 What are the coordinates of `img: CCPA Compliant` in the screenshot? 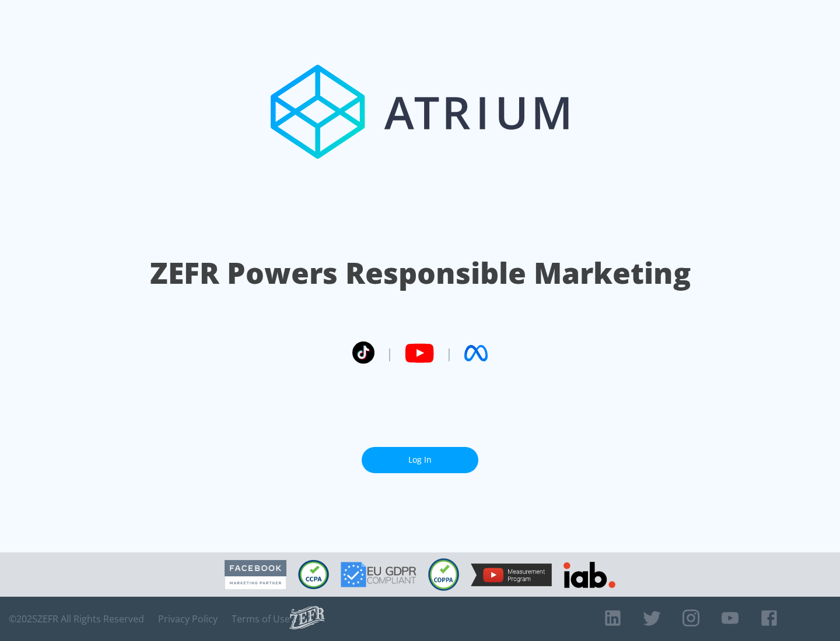 It's located at (313, 575).